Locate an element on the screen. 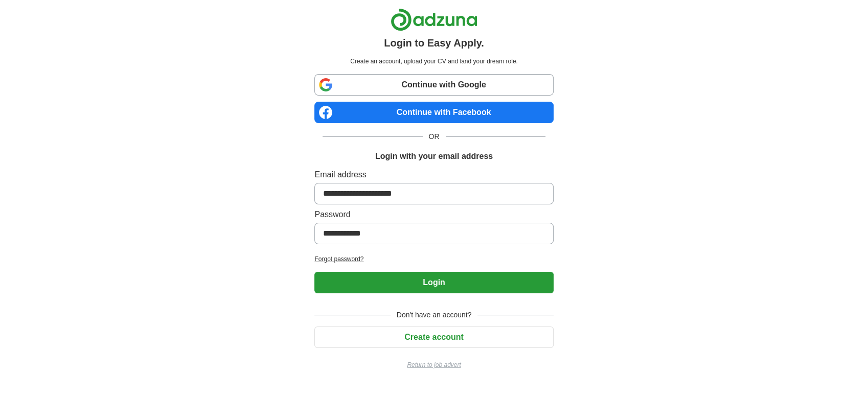 This screenshot has width=868, height=419. img: Adzuna logo is located at coordinates (434, 19).